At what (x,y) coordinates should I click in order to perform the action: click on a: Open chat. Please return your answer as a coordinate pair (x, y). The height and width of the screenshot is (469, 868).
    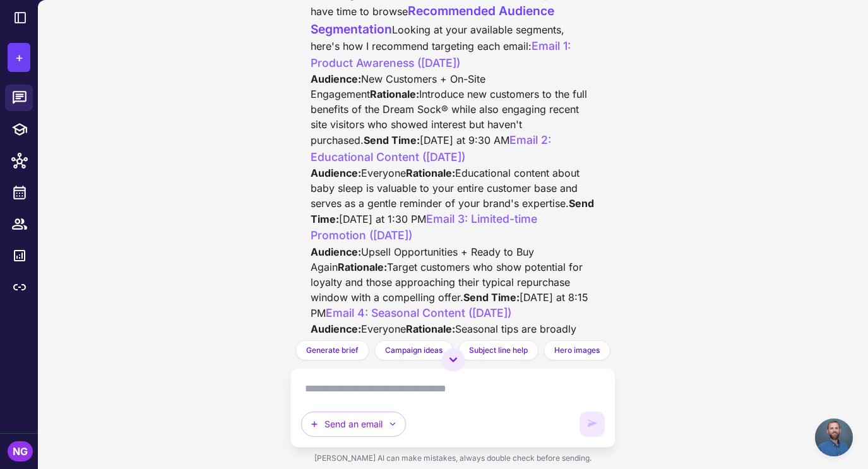
    Looking at the image, I should click on (833, 437).